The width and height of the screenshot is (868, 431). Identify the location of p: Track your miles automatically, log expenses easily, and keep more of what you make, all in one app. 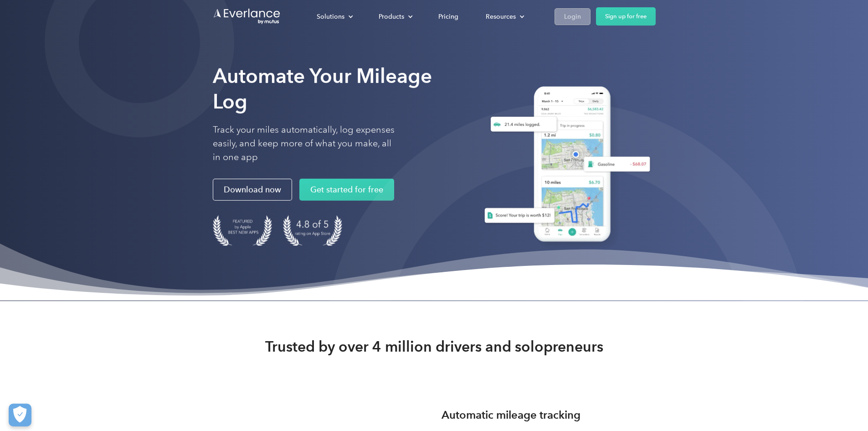
(304, 144).